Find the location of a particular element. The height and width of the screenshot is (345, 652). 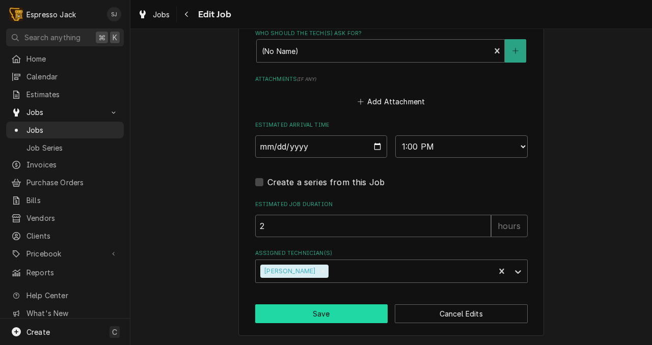

div: hours is located at coordinates (509, 226).